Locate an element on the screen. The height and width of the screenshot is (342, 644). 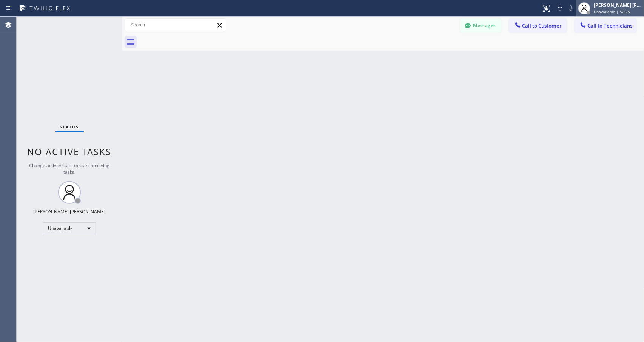
button: Call to Customer is located at coordinates (538, 26).